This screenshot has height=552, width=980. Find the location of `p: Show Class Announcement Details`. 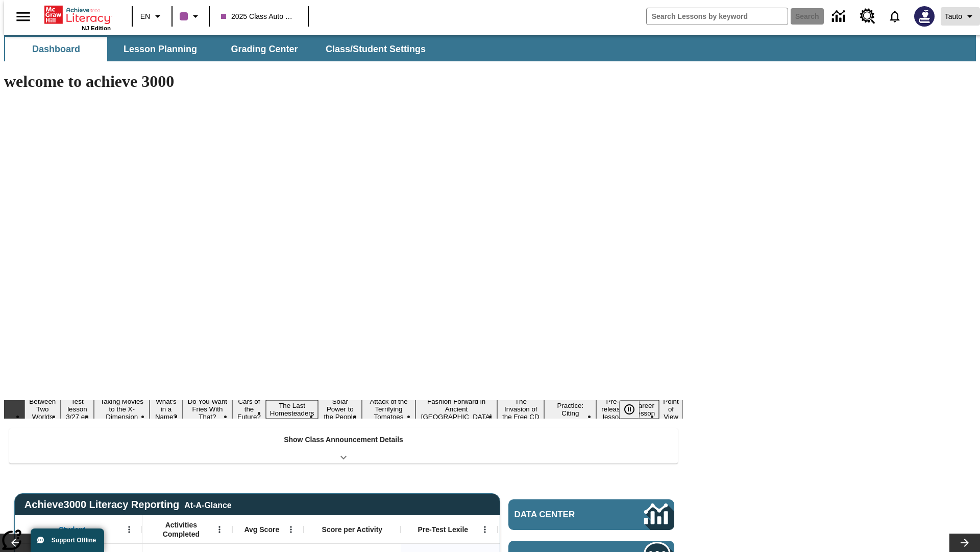

p: Show Class Announcement Details is located at coordinates (343, 439).